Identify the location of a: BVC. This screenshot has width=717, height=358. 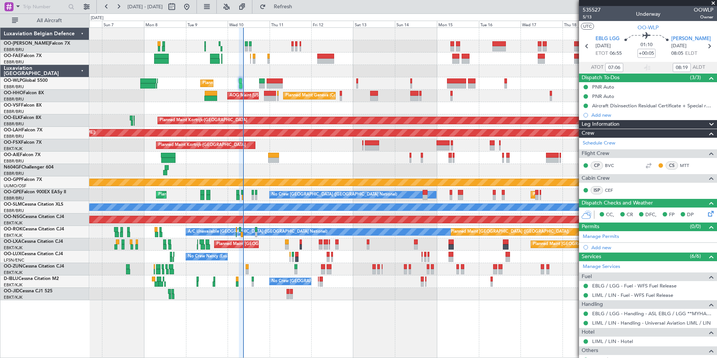
(613, 165).